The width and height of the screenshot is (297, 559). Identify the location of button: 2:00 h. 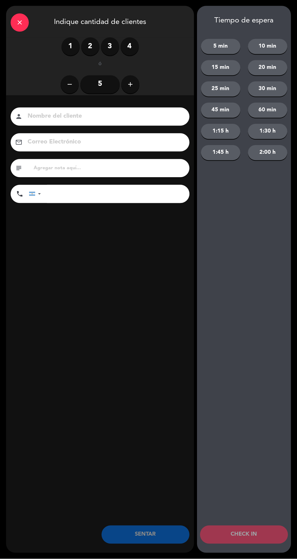
(268, 153).